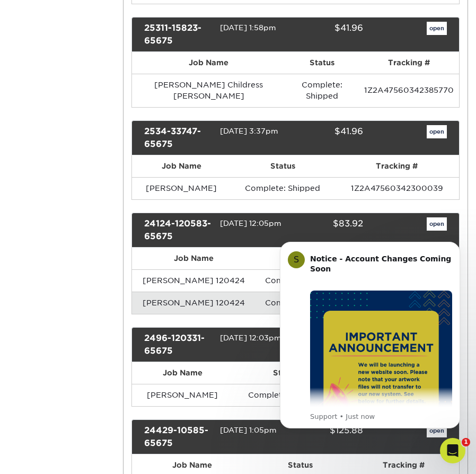  What do you see at coordinates (117, 184) in the screenshot?
I see `p: Message from Support, sent Just now` at bounding box center [117, 184].